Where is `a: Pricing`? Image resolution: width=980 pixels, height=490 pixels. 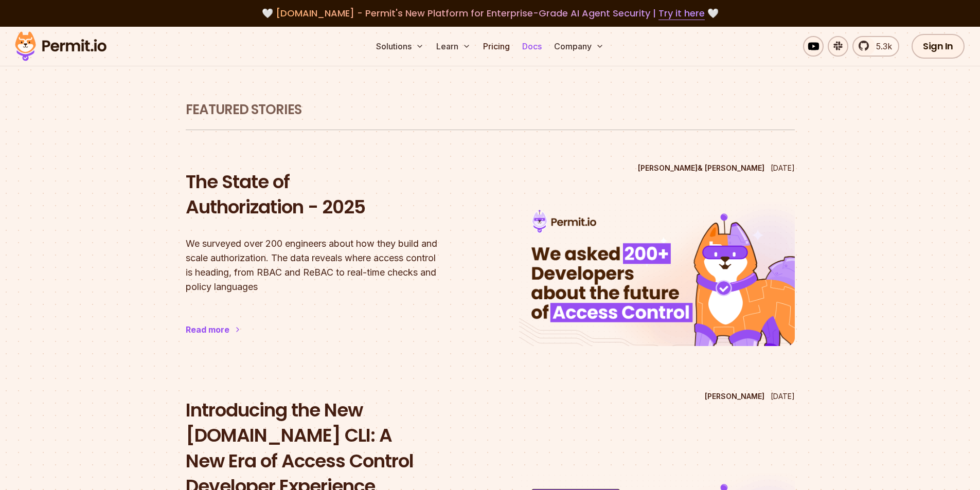 a: Pricing is located at coordinates (497, 47).